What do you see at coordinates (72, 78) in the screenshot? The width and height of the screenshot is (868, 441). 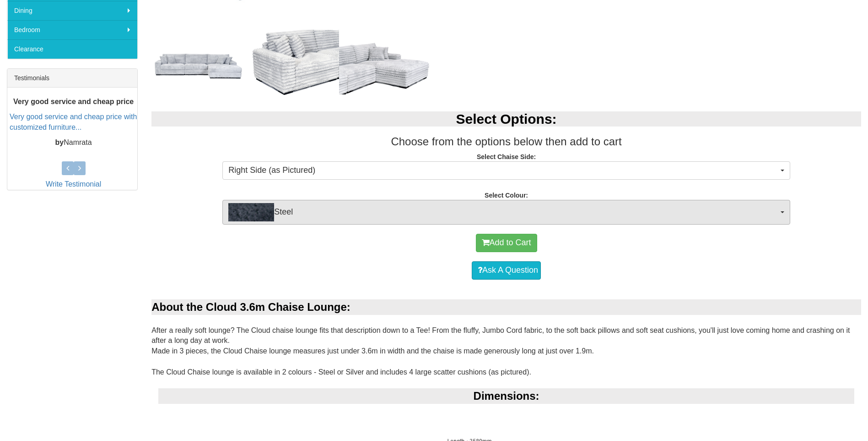 I see `div: Testimonials` at bounding box center [72, 78].